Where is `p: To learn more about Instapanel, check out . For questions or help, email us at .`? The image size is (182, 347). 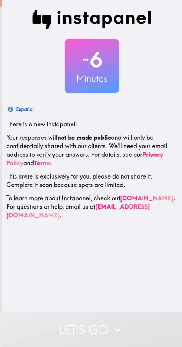 p: To learn more about Instapanel, check out . For questions or help, email us at . is located at coordinates (92, 207).